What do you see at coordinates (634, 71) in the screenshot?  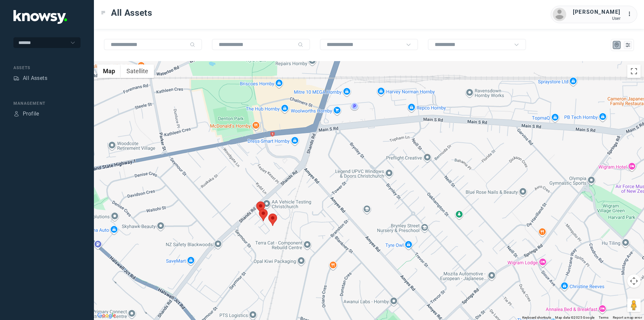 I see `button: Toggle fullscreen view` at bounding box center [634, 71].